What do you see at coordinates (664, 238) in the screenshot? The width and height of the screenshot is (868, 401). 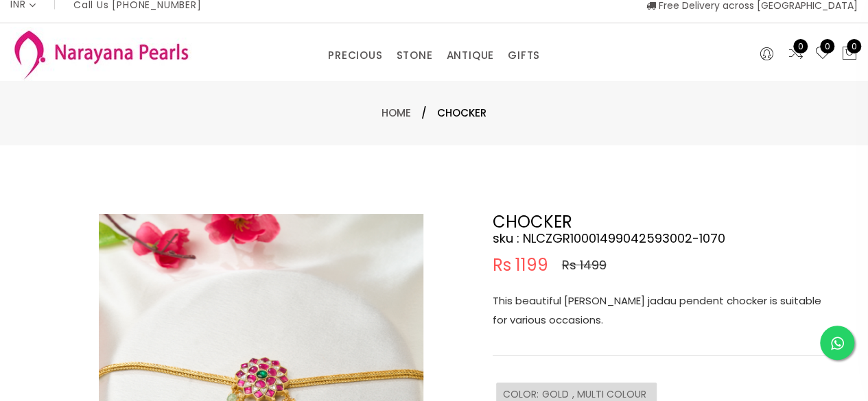 I see `h4: sku : NLCZGR10001499042593002-1070` at bounding box center [664, 238].